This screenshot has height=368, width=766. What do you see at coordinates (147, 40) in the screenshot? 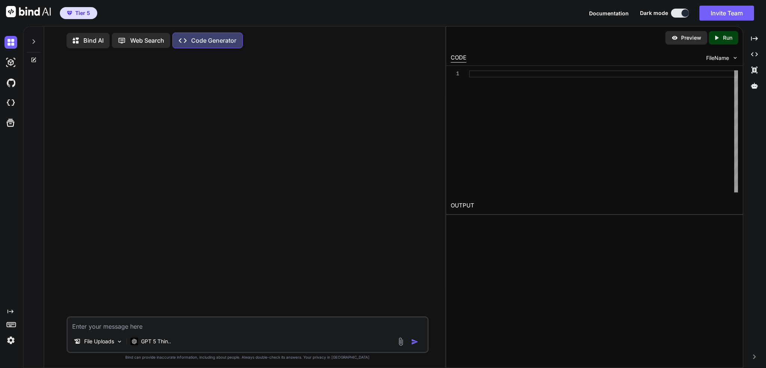
I see `p: Web Search` at bounding box center [147, 40].